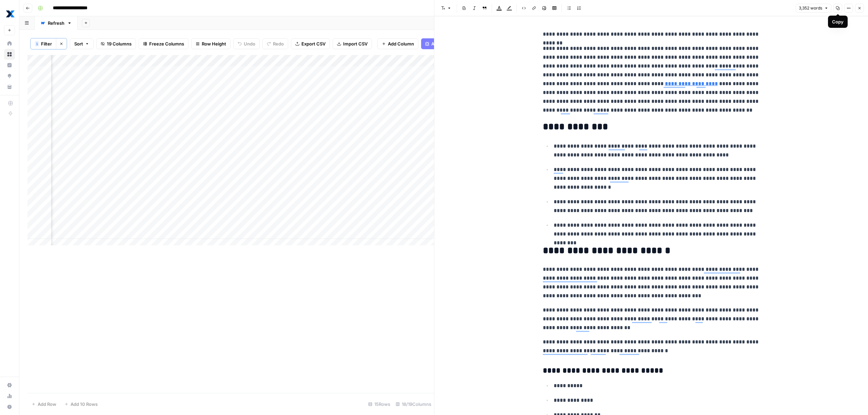 The image size is (868, 415). I want to click on button: Export CSV, so click(310, 44).